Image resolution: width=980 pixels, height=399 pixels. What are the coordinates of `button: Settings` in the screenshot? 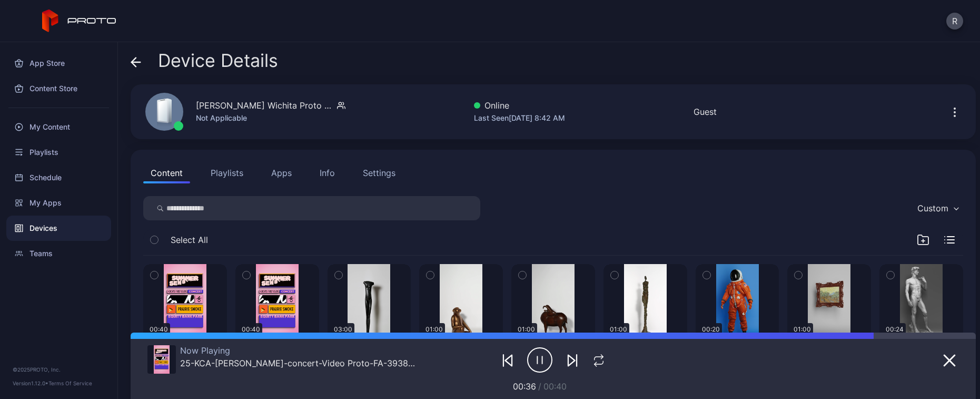 It's located at (379, 173).